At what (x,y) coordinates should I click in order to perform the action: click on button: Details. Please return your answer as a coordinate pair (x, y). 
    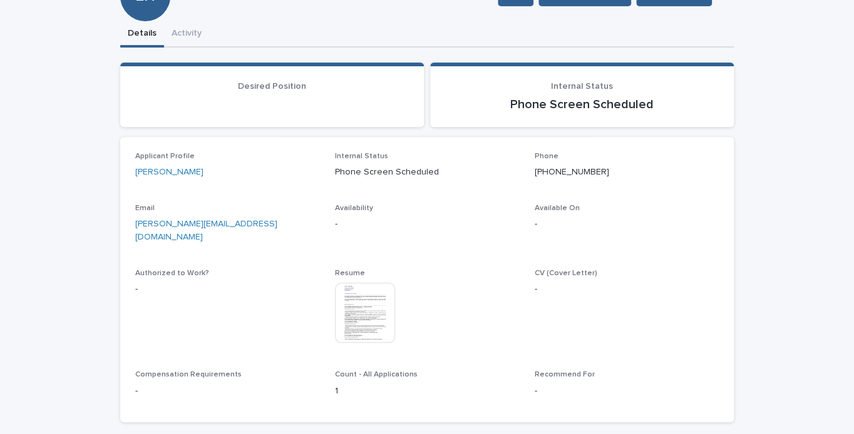
    Looking at the image, I should click on (142, 34).